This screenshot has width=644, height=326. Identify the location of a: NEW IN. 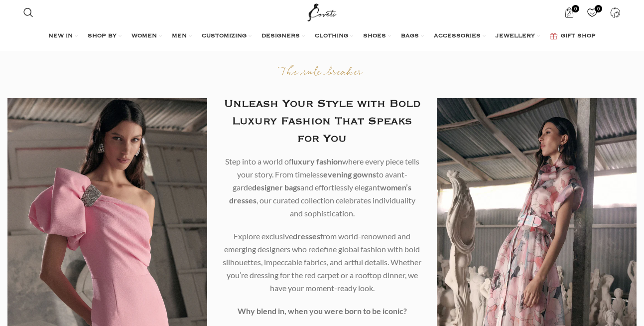
(63, 37).